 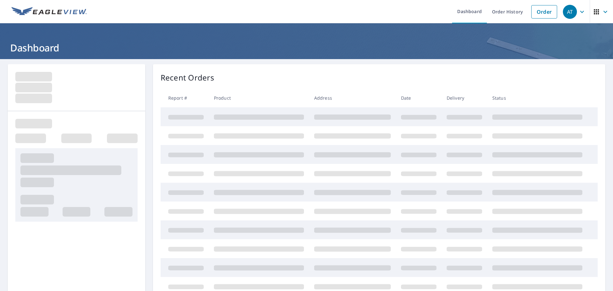 What do you see at coordinates (418, 98) in the screenshot?
I see `th: Date` at bounding box center [418, 98].